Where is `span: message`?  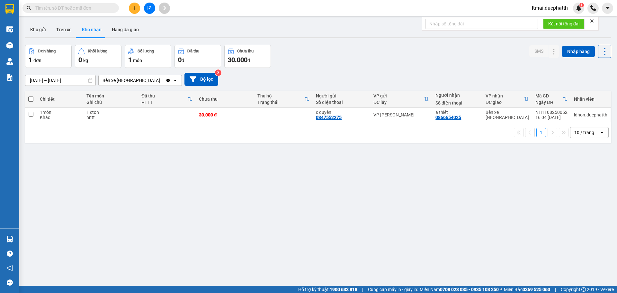 span: message is located at coordinates (10, 282).